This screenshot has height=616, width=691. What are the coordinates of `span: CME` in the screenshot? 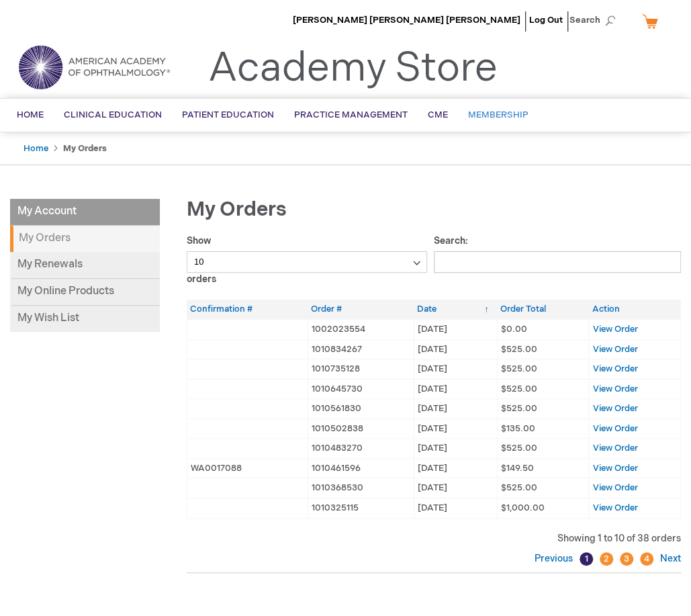 It's located at (438, 115).